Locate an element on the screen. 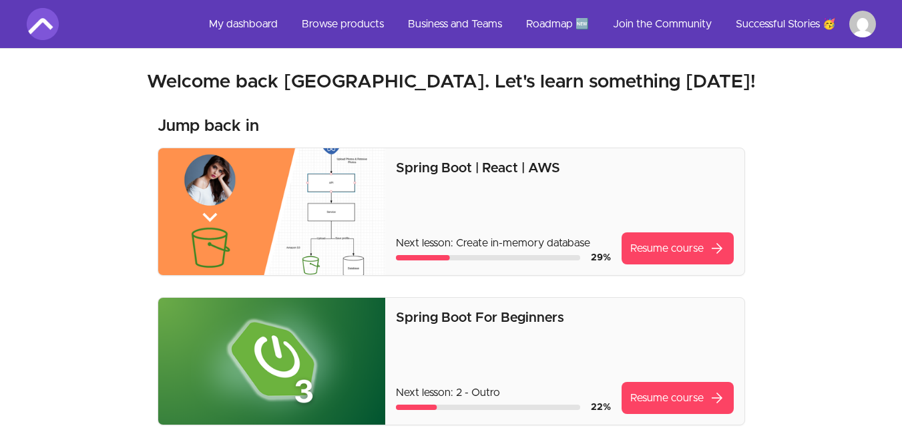 The height and width of the screenshot is (428, 902). button: Profile image for Kylychbek Parmankul is located at coordinates (863, 24).